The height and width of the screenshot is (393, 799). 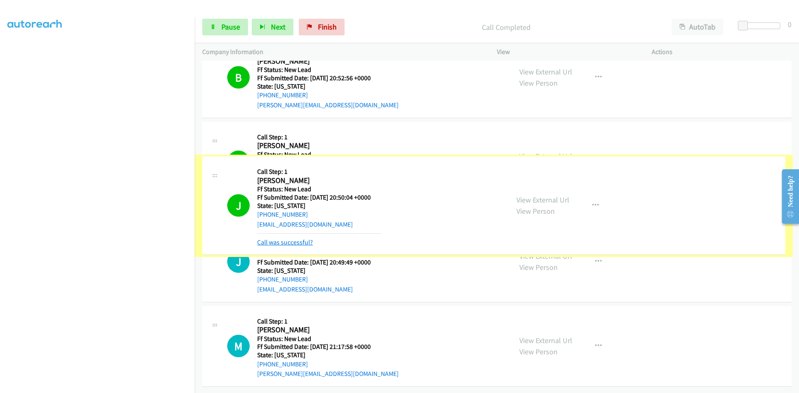 What do you see at coordinates (567, 52) in the screenshot?
I see `p: View` at bounding box center [567, 52].